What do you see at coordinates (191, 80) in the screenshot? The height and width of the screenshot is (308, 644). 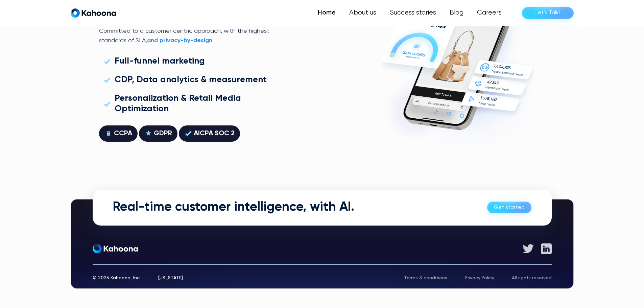 I see `div: CDP, Data analytics & measurement` at bounding box center [191, 80].